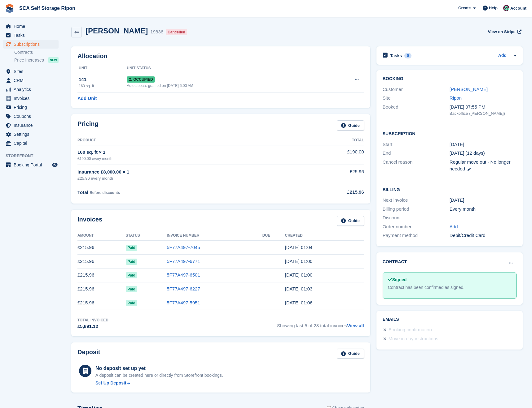 This screenshot has width=532, height=408. I want to click on a: 5F77A497-6501, so click(184, 275).